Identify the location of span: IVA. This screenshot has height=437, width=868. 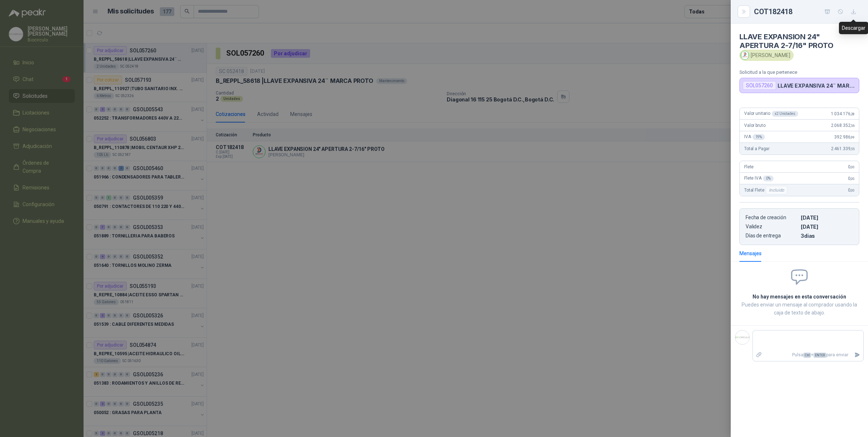
(754, 137).